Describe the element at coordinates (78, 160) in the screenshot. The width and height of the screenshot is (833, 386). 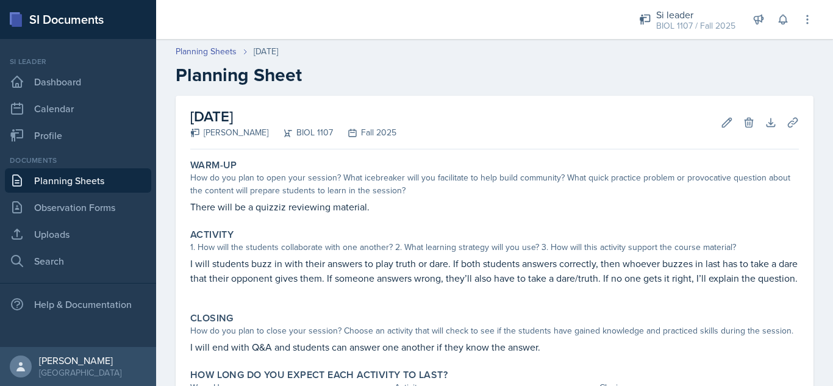
I see `div: Documents` at that location.